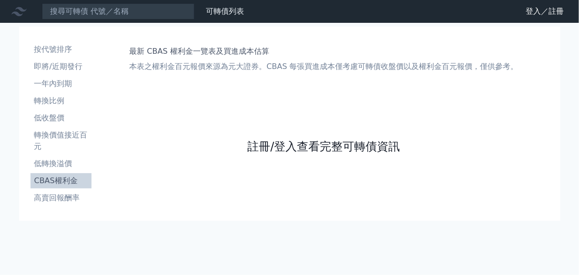 The height and width of the screenshot is (275, 579). What do you see at coordinates (61, 141) in the screenshot?
I see `li: 轉換價值接近百元` at bounding box center [61, 141].